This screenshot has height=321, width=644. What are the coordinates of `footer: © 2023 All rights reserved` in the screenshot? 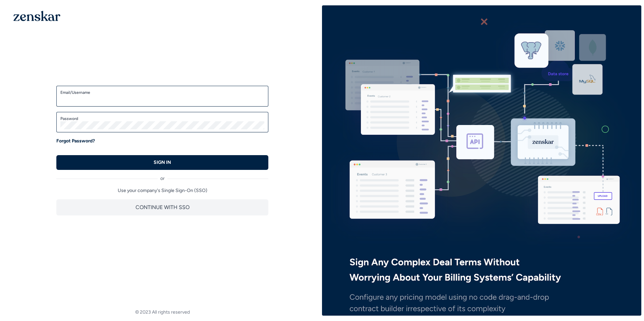 It's located at (162, 312).